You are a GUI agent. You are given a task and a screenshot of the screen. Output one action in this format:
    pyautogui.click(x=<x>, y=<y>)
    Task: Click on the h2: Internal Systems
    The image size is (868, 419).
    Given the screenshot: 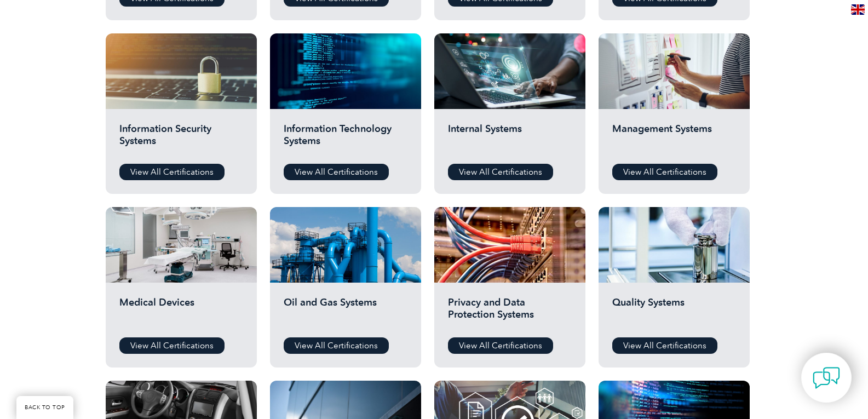 What is the action you would take?
    pyautogui.click(x=510, y=139)
    